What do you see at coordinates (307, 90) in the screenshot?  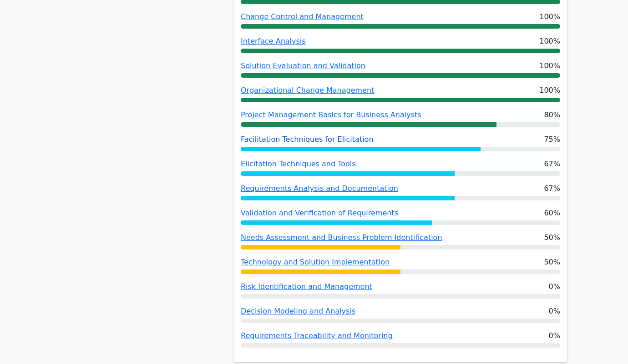 I see `a: Organizational Change Management` at bounding box center [307, 90].